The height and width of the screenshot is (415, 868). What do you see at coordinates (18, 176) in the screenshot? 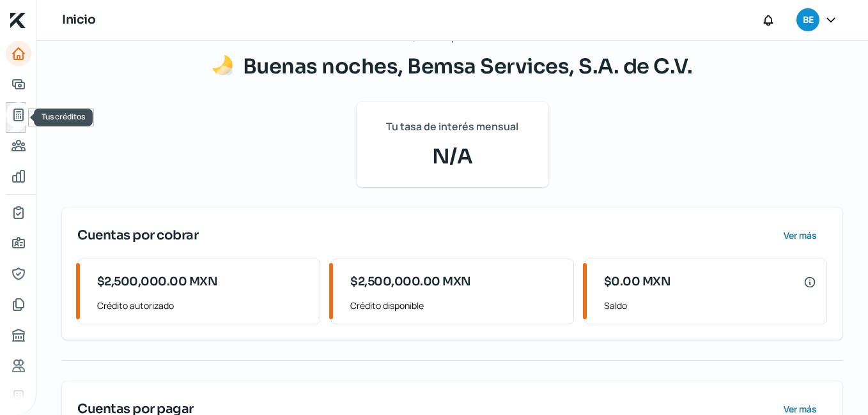
I see `a: Mis finanzas` at bounding box center [18, 176].